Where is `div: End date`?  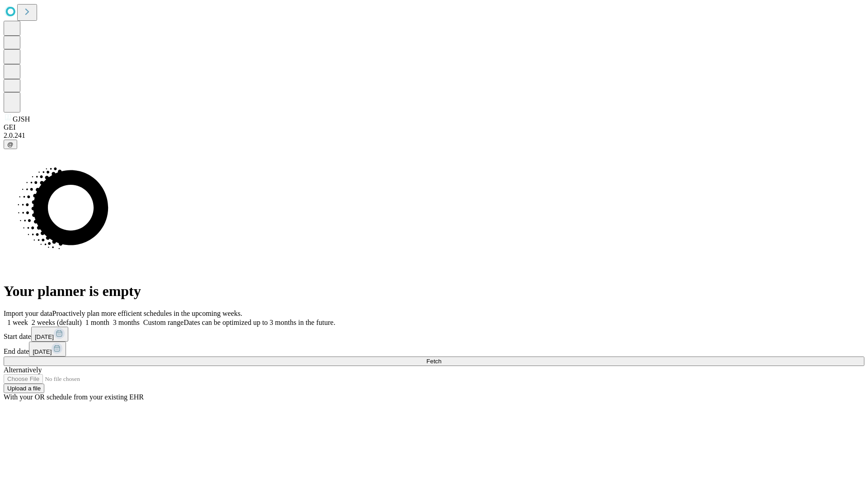
div: End date is located at coordinates (434, 349).